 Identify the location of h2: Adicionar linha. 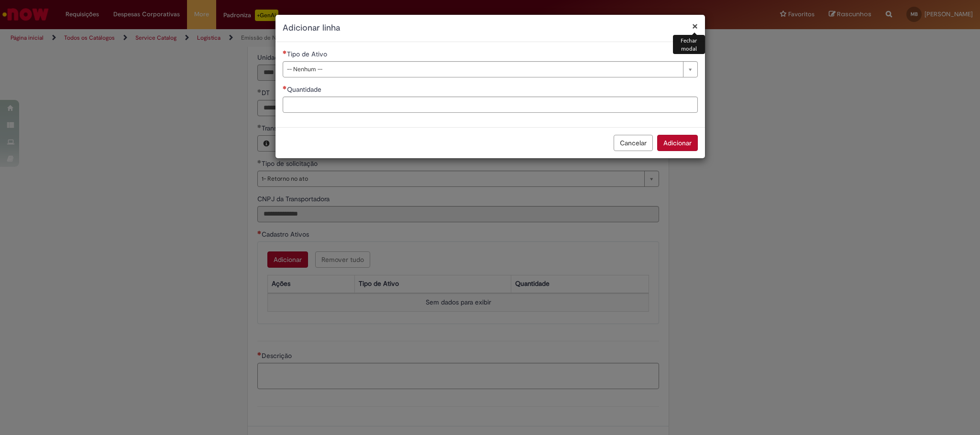
(490, 28).